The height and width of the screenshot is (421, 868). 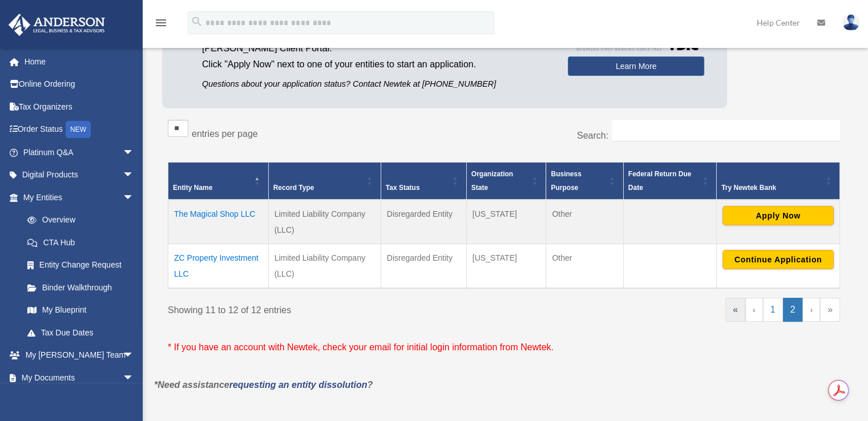 I want to click on span: Federal Return Due Date, so click(x=660, y=181).